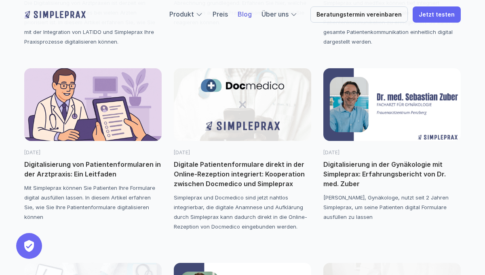 The width and height of the screenshot is (485, 275). I want to click on p: Simpleprax und Docmedico sind jetzt nahtlos integrierbar, die digitale Anamnese und Aufklärung du..., so click(243, 212).